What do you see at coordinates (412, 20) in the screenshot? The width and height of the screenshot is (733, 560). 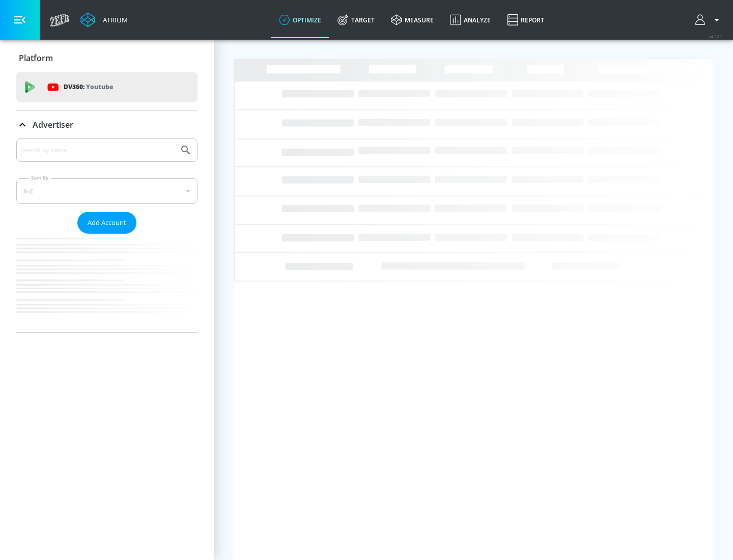 I see `a: measure` at bounding box center [412, 20].